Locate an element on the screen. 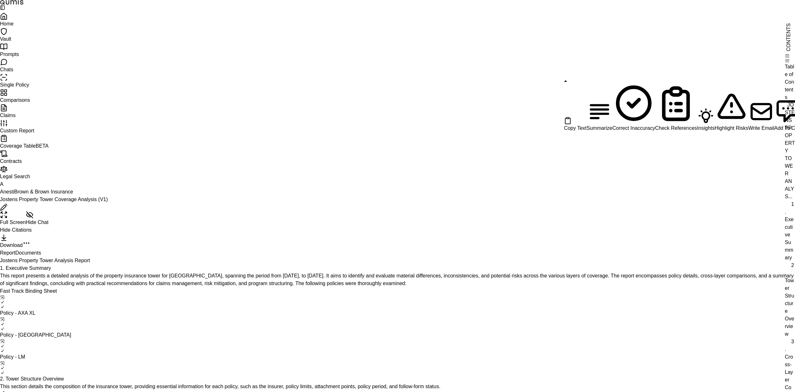 Image resolution: width=795 pixels, height=392 pixels. span: Hide Chat is located at coordinates (37, 222).